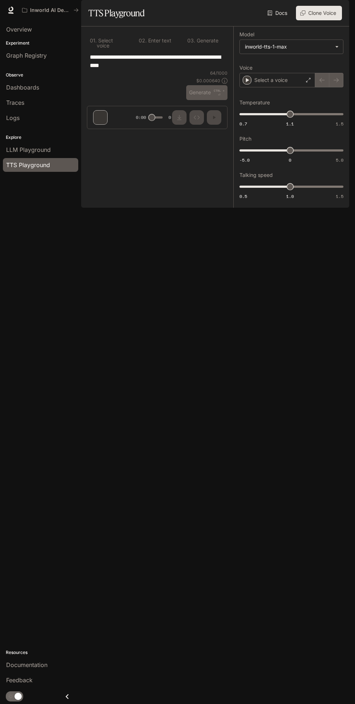  I want to click on button: All workspaces, so click(50, 10).